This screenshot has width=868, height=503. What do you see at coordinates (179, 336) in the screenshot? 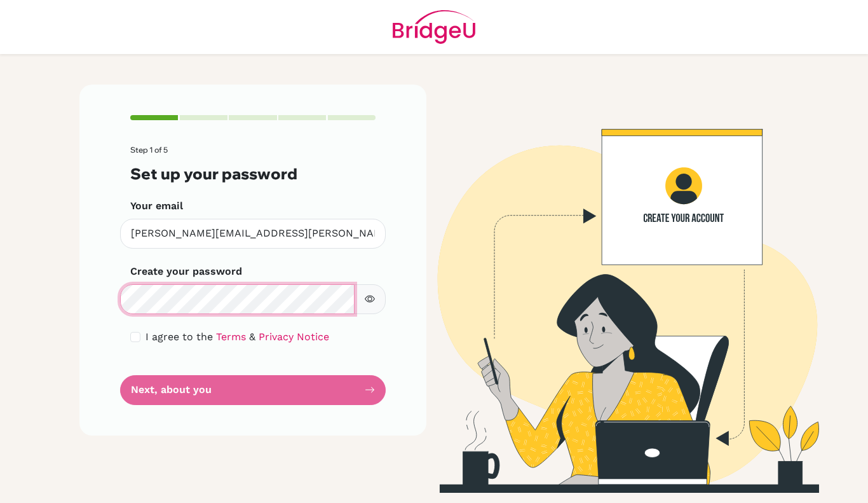
I see `span: I agree to the` at bounding box center [179, 336].